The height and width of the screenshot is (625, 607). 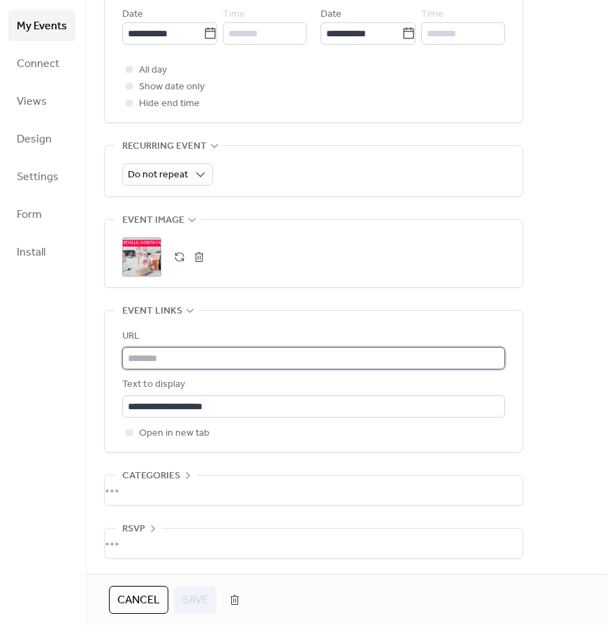 What do you see at coordinates (38, 177) in the screenshot?
I see `span: Settings` at bounding box center [38, 177].